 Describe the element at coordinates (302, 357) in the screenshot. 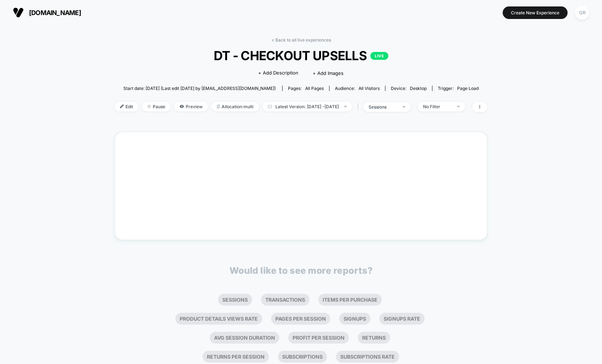

I see `li: Subscriptions` at that location.